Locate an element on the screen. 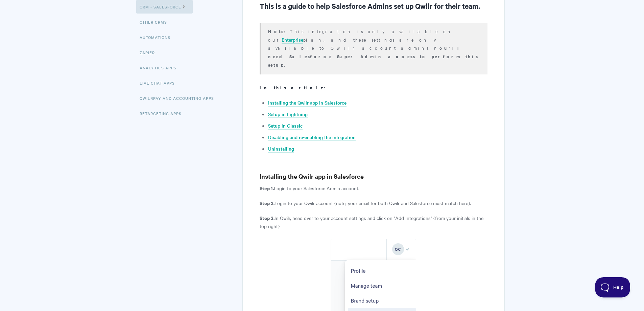 The image size is (644, 311). a: Disabling and re-enabling the integration is located at coordinates (312, 137).